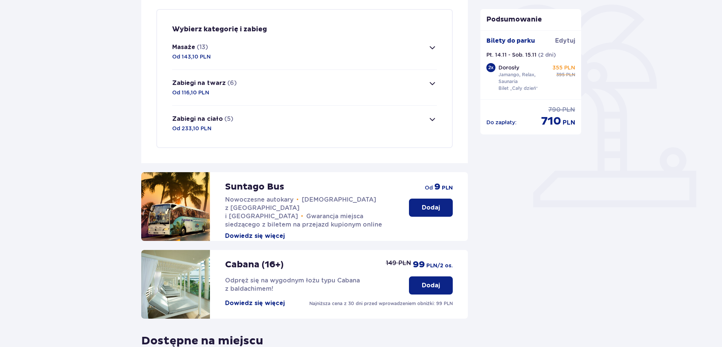  What do you see at coordinates (259, 200) in the screenshot?
I see `span: Nowoczesne autokary` at bounding box center [259, 200].